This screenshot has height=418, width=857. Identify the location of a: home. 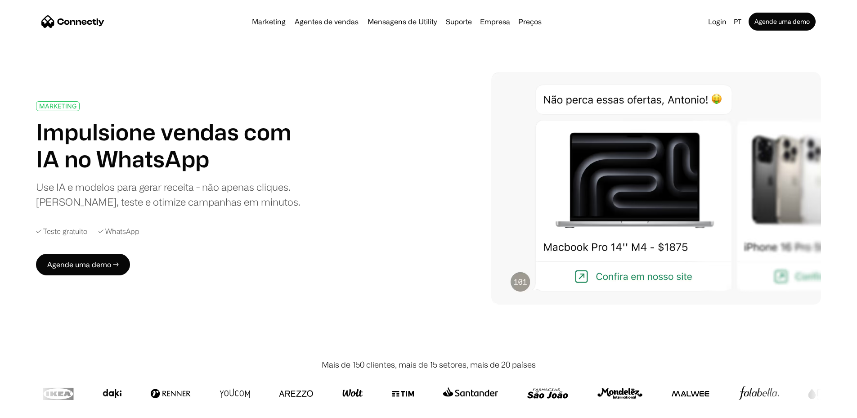
(73, 22).